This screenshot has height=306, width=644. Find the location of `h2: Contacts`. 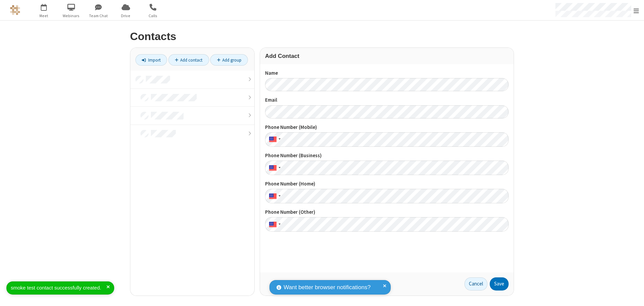

h2: Contacts is located at coordinates (322, 36).